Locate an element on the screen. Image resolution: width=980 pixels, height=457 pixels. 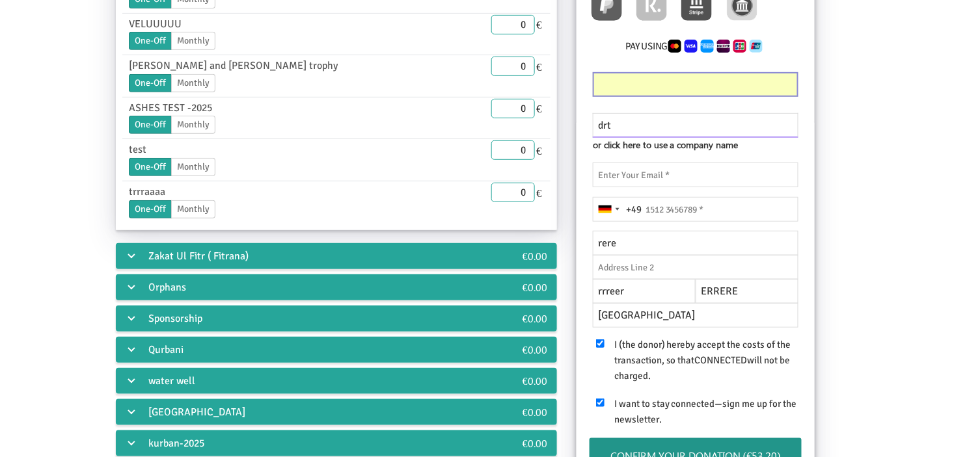
div: ASHES TEST -2025 is located at coordinates (237, 108).